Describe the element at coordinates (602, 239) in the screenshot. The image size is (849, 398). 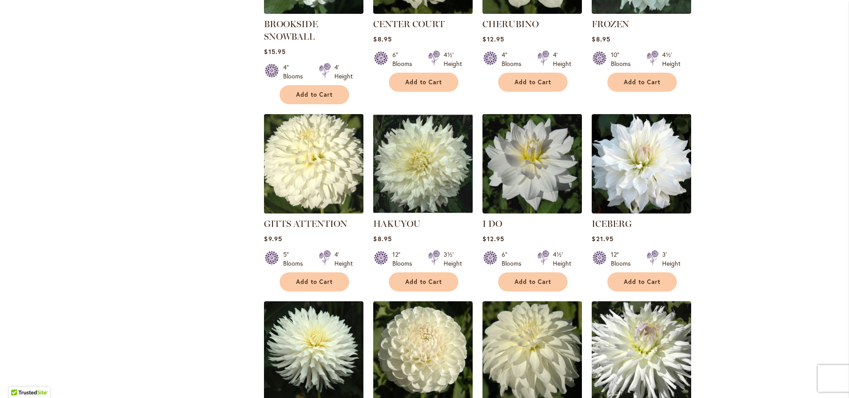
I see `span: $21.95` at that location.